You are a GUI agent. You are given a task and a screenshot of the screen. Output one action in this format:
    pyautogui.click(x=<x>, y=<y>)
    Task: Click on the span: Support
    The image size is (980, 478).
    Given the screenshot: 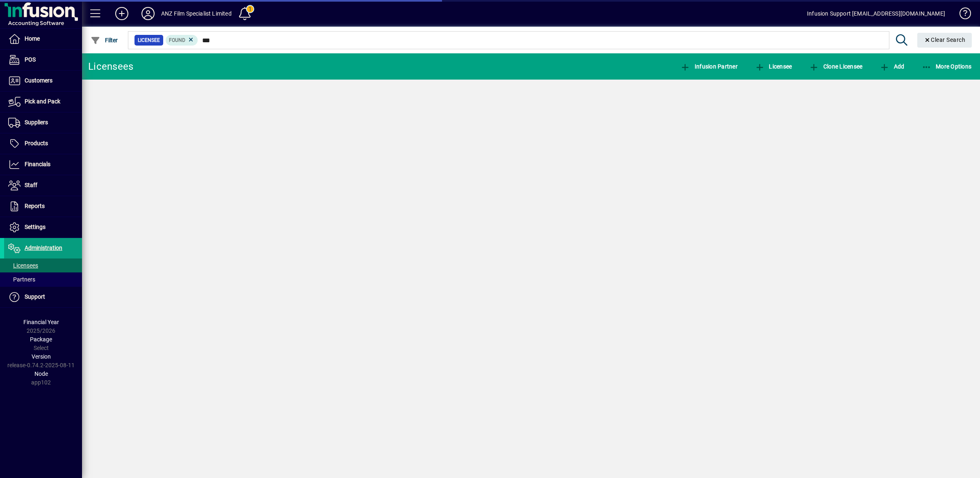 What is the action you would take?
    pyautogui.click(x=35, y=296)
    